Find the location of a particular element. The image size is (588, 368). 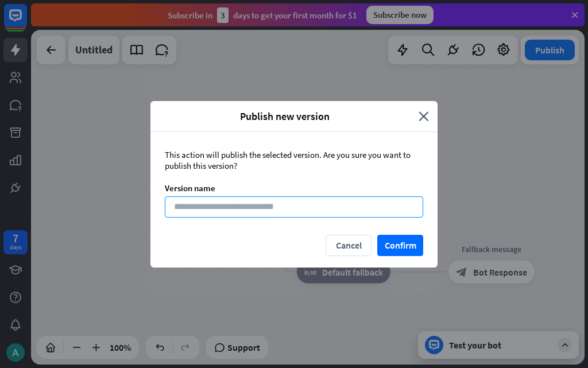

div: Version name is located at coordinates (294, 188).